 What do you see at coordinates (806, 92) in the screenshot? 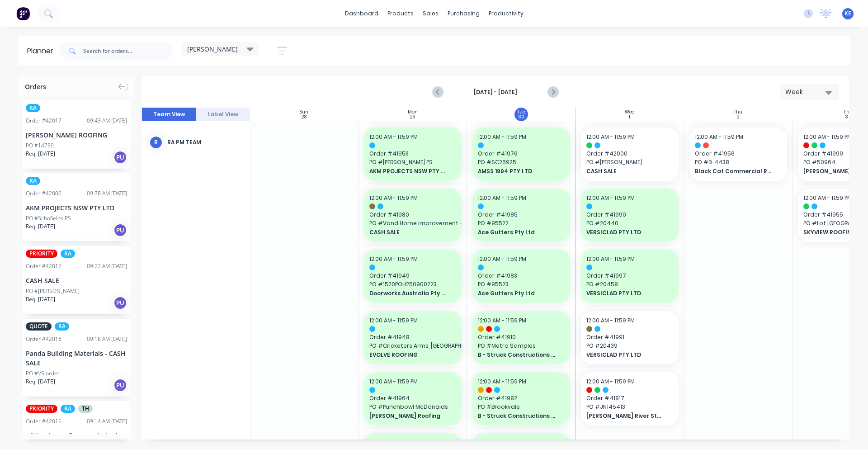
I see `div: Week` at bounding box center [806, 92].